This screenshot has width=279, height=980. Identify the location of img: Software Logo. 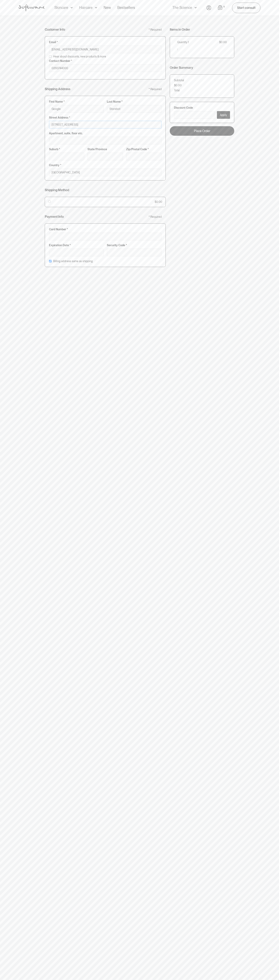
(32, 8).